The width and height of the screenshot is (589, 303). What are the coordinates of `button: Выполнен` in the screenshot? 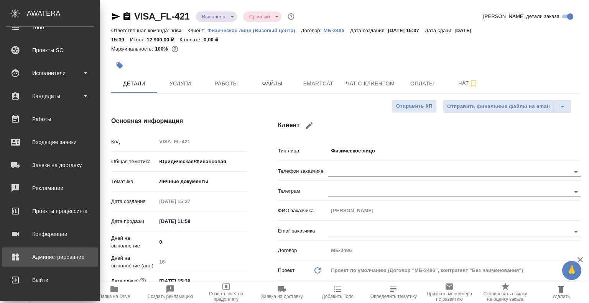 It's located at (214, 16).